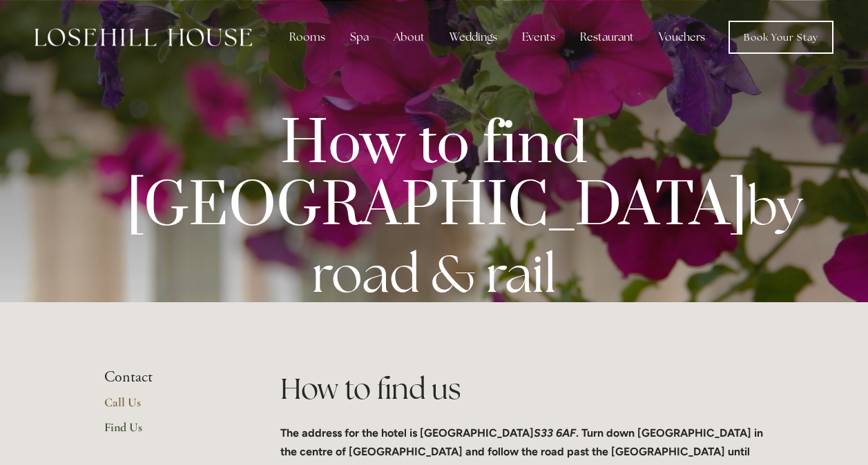 The height and width of the screenshot is (465, 868). Describe the element at coordinates (143, 38) in the screenshot. I see `img: Losehill House` at that location.